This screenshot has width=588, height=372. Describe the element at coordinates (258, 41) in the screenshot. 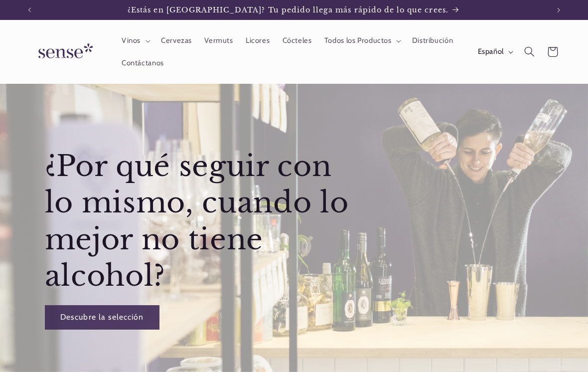

I see `a: Licores` at that location.